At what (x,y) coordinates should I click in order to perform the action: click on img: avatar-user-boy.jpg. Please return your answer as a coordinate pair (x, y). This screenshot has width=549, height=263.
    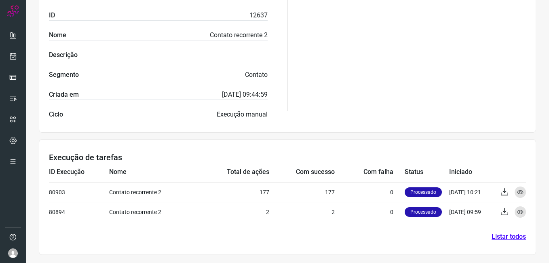
    Looking at the image, I should click on (13, 253).